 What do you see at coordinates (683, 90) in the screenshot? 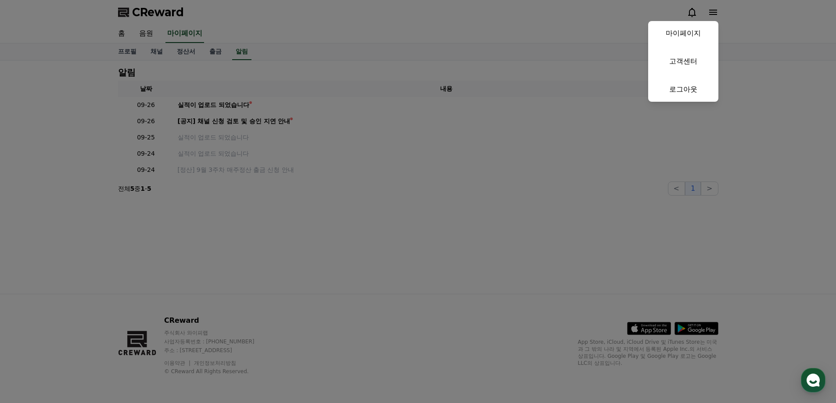
I see `a: 로그아웃` at bounding box center [683, 90].